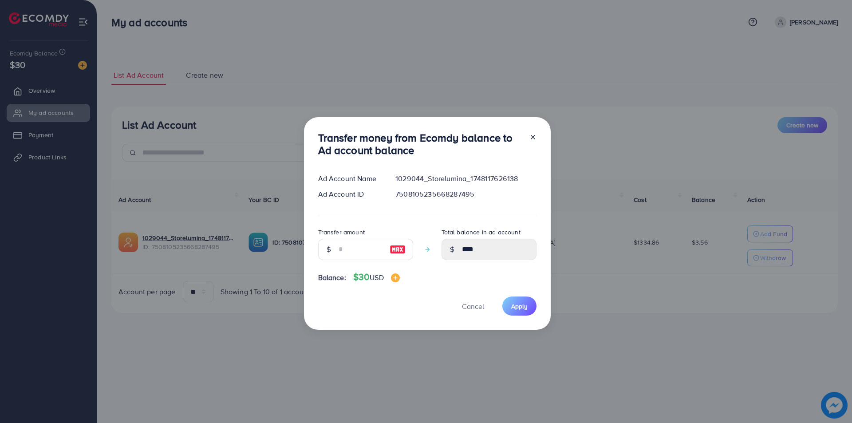  Describe the element at coordinates (376, 277) in the screenshot. I see `span: USD` at that location.